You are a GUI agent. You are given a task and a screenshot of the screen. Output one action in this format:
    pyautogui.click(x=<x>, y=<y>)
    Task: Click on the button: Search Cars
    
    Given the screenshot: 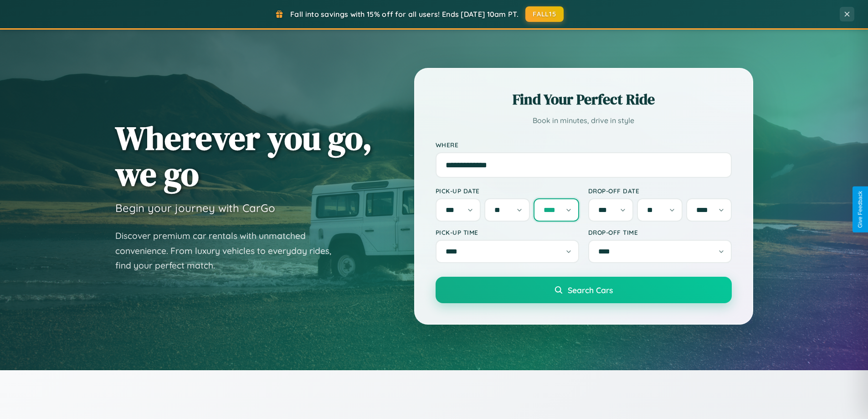 What is the action you would take?
    pyautogui.click(x=584, y=290)
    